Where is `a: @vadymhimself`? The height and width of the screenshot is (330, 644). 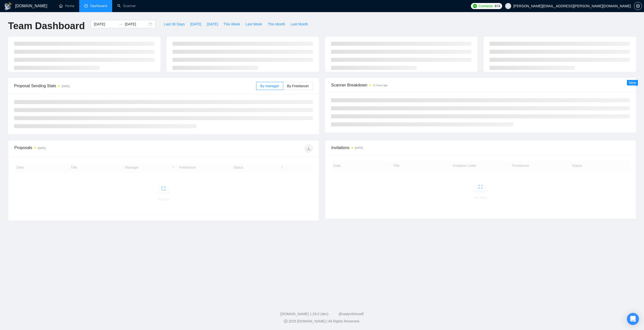 a: @vadymhimself is located at coordinates (351, 314).